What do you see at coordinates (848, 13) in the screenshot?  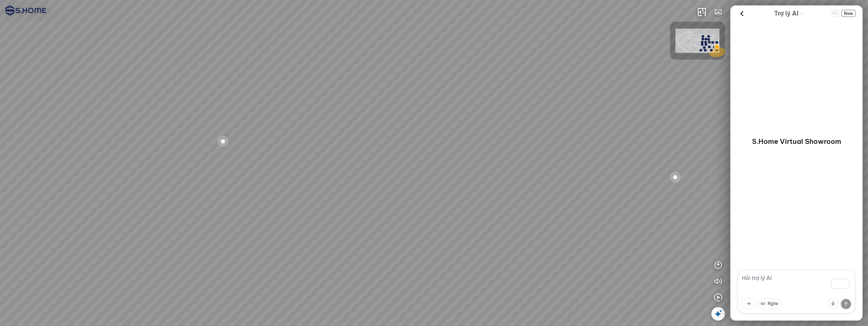 I see `span: New` at bounding box center [848, 13].